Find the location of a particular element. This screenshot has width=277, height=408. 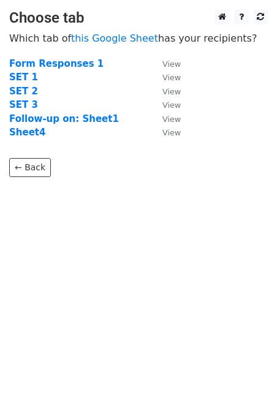

a: SET 1 is located at coordinates (23, 77).